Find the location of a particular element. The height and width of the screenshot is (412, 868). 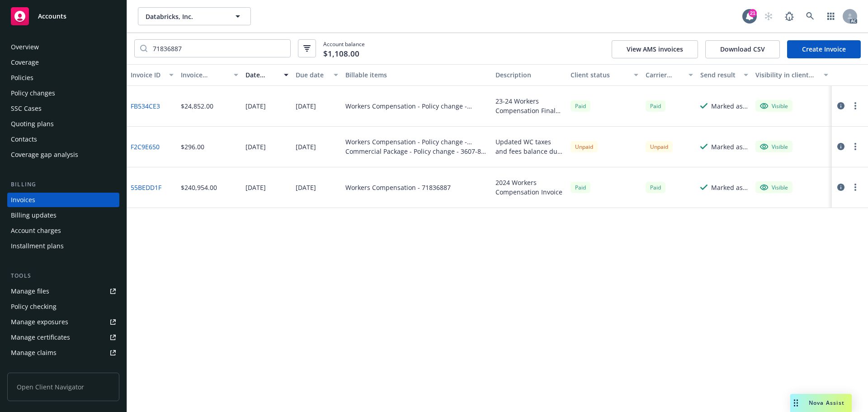

div: Manage files is located at coordinates (30, 292).